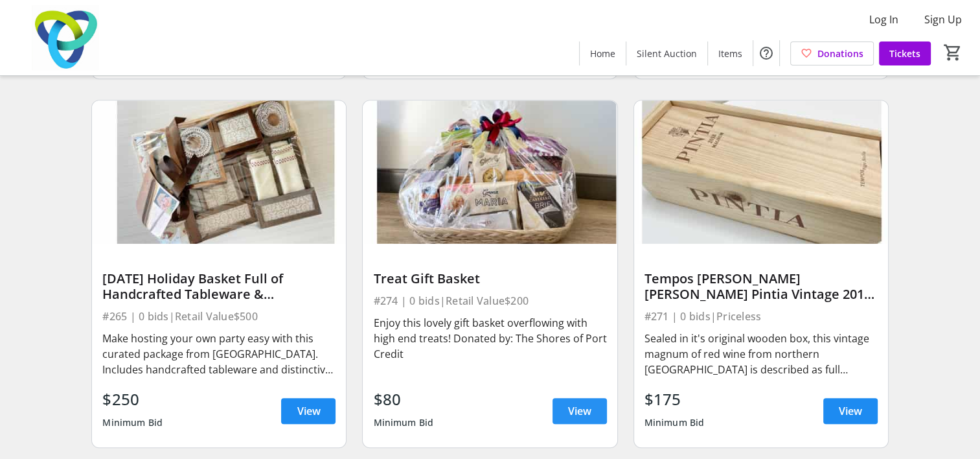 The width and height of the screenshot is (980, 459). Describe the element at coordinates (219, 172) in the screenshot. I see `img: Diwali Holiday Basket Full of Handcrafted Tableware & Accessories` at that location.